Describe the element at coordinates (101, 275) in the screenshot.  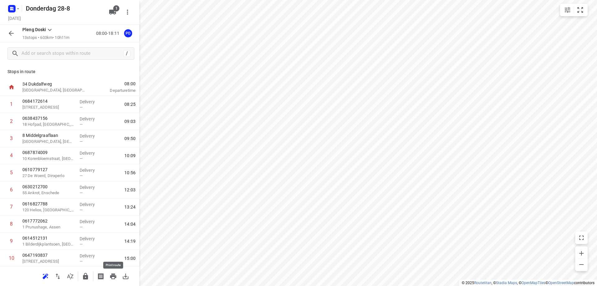
I see `span: Print shipping labels` at that location.